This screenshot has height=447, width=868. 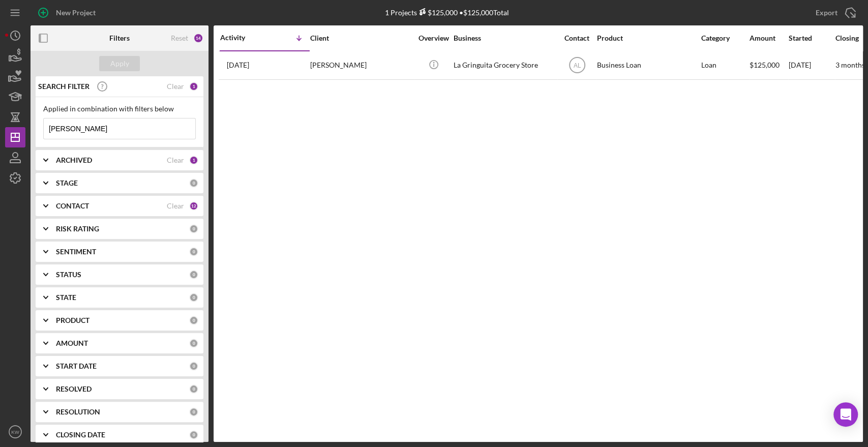 What do you see at coordinates (68, 274) in the screenshot?
I see `b: STATUS` at bounding box center [68, 274].